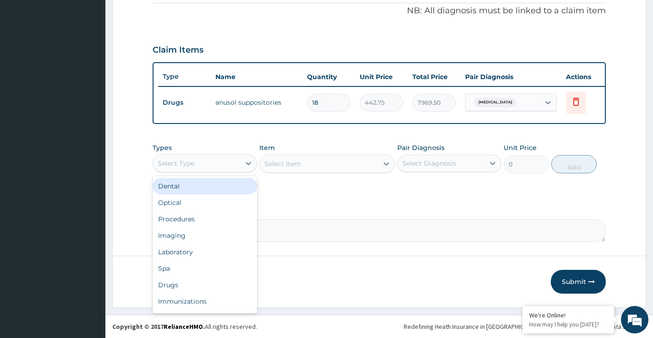  I want to click on textarea: Type your message and hit 'Enter', so click(89, 250).